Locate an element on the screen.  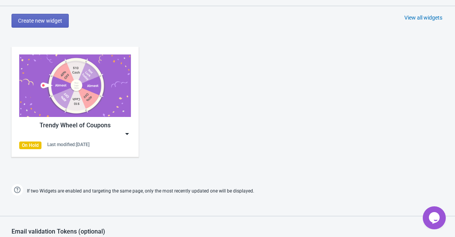
img: trendy_game.png is located at coordinates (75, 86).